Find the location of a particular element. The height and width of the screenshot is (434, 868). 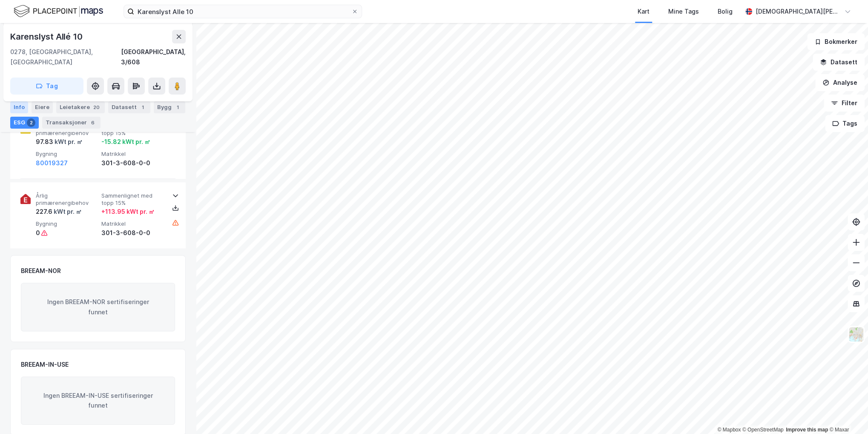

div: 0 is located at coordinates (38, 233).